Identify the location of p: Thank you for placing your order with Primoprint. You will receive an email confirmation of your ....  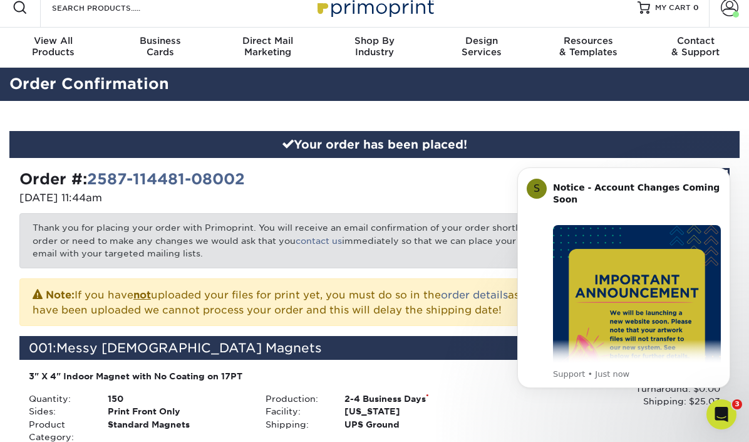
(375, 240).